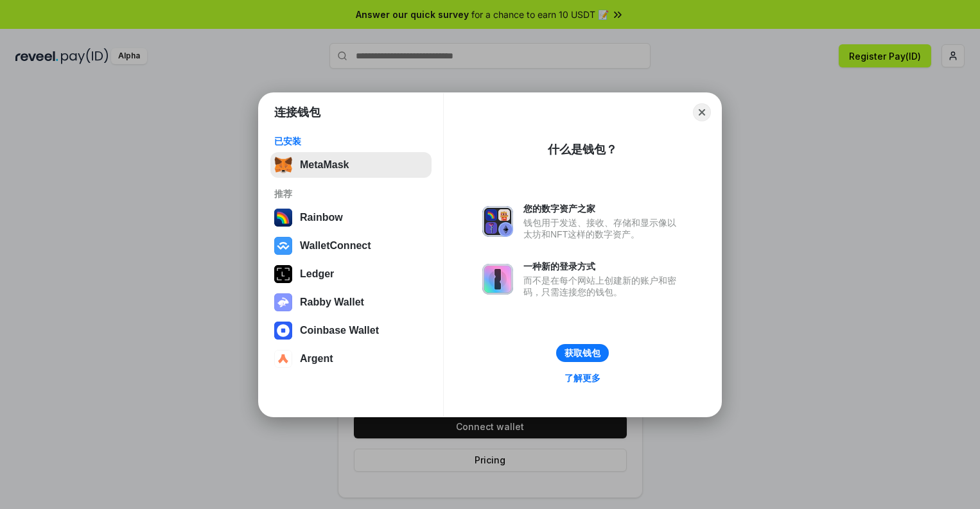 This screenshot has width=980, height=509. What do you see at coordinates (321, 218) in the screenshot?
I see `div: Rainbow` at bounding box center [321, 218].